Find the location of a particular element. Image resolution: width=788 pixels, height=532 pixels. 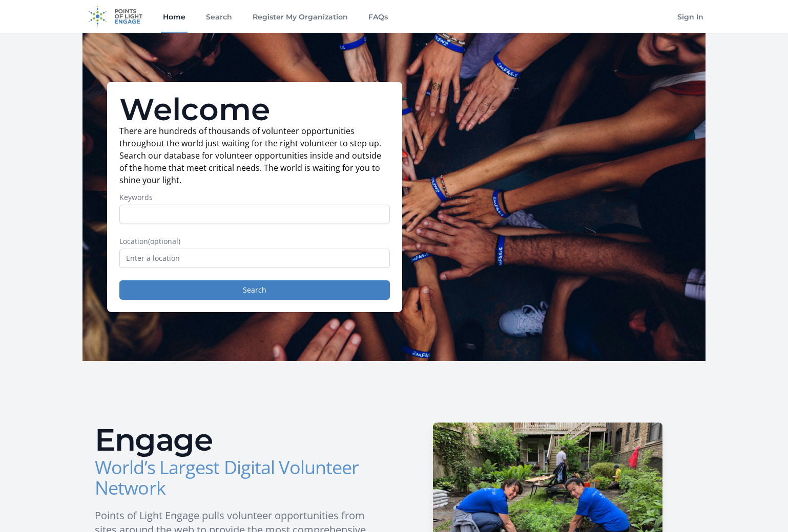

button: Search is located at coordinates (255, 290).